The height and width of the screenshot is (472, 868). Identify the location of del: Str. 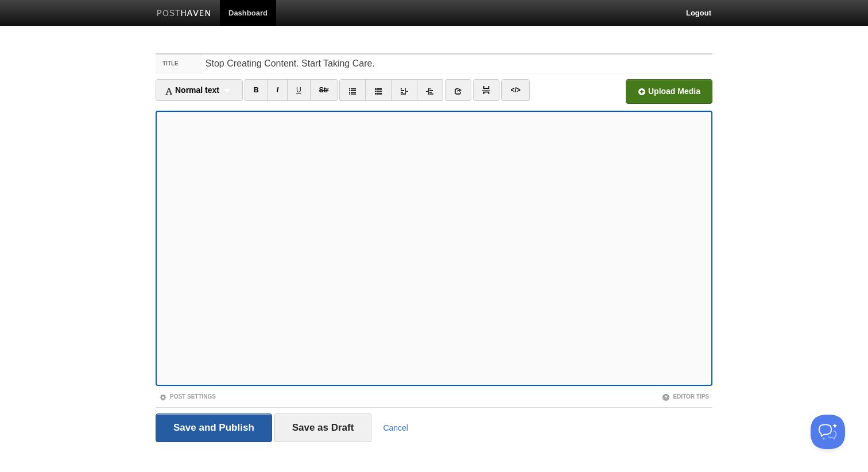
(324, 90).